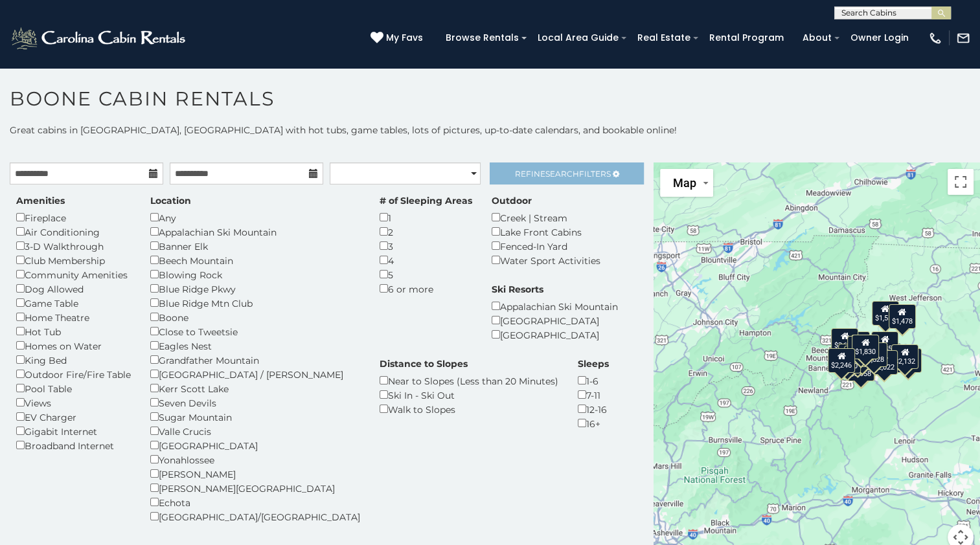 This screenshot has height=545, width=980. I want to click on div: 16+, so click(593, 423).